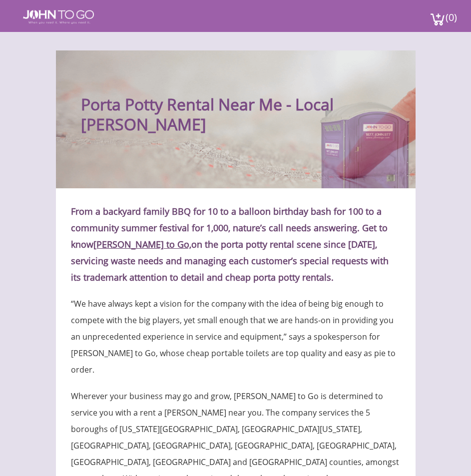  What do you see at coordinates (365, 145) in the screenshot?
I see `img: Porta Potty Near You` at bounding box center [365, 145].